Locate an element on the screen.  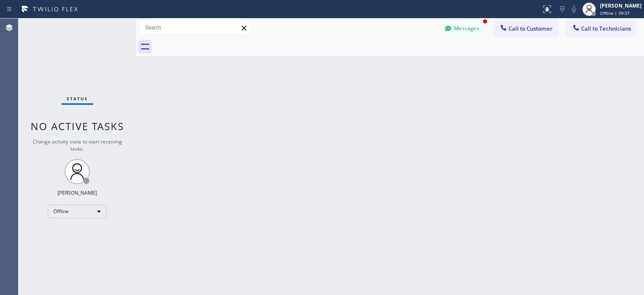
span: Call to Customer is located at coordinates (530, 28).